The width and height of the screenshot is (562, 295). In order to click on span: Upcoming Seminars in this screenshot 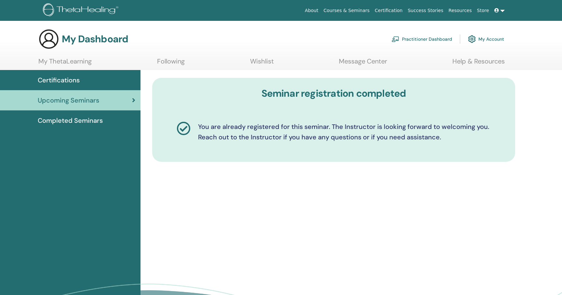, I will do `click(68, 100)`.